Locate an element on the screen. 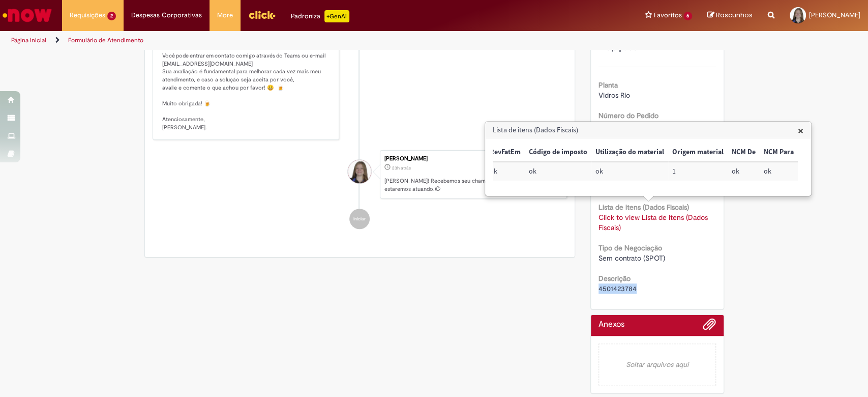 The width and height of the screenshot is (868, 397). b: Planta is located at coordinates (608, 85).